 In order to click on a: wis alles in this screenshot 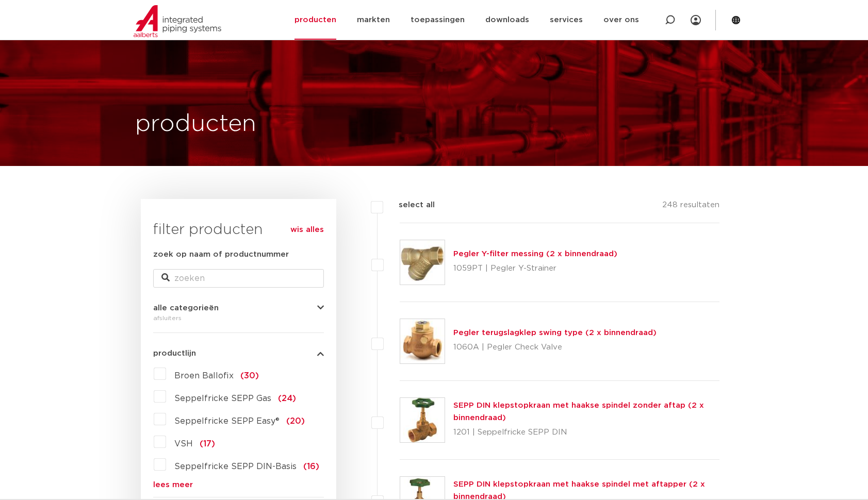, I will do `click(307, 230)`.